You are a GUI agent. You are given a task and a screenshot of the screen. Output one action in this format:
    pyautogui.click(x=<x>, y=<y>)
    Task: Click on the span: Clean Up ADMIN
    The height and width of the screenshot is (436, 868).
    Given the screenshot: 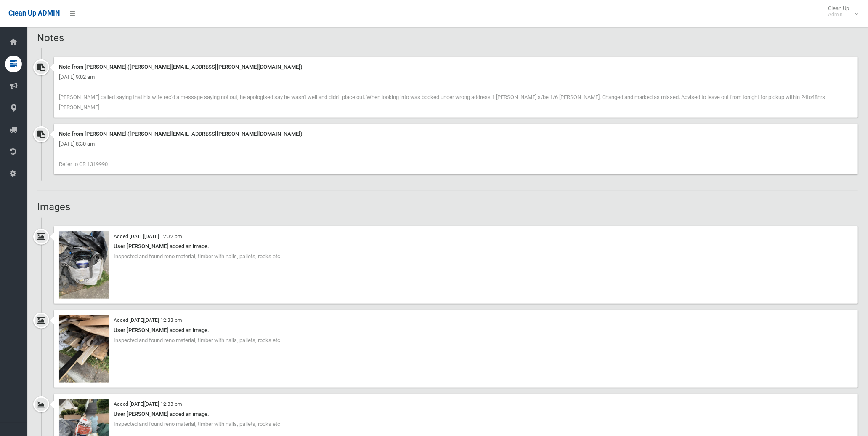 What is the action you would take?
    pyautogui.click(x=34, y=13)
    